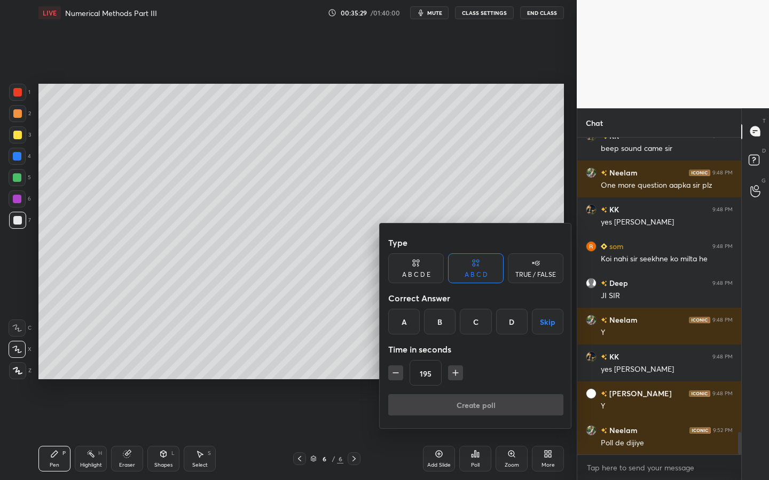  What do you see at coordinates (416, 275) in the screenshot?
I see `div: A B C D E` at bounding box center [416, 275].